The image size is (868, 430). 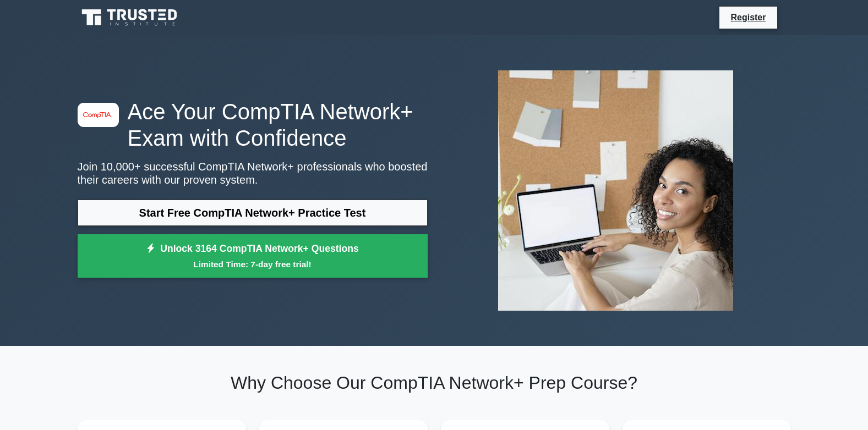 I want to click on h2: Why Choose Our CompTIA Network+ Prep Course?, so click(x=434, y=382).